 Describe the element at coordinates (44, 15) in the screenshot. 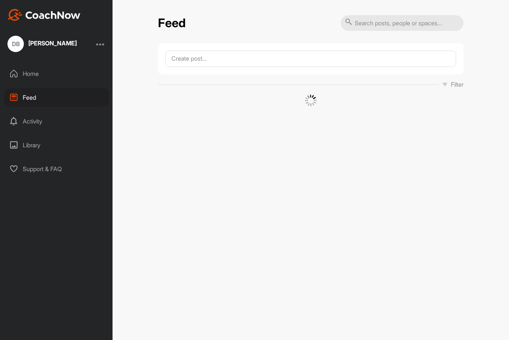

I see `img: CoachNow` at that location.